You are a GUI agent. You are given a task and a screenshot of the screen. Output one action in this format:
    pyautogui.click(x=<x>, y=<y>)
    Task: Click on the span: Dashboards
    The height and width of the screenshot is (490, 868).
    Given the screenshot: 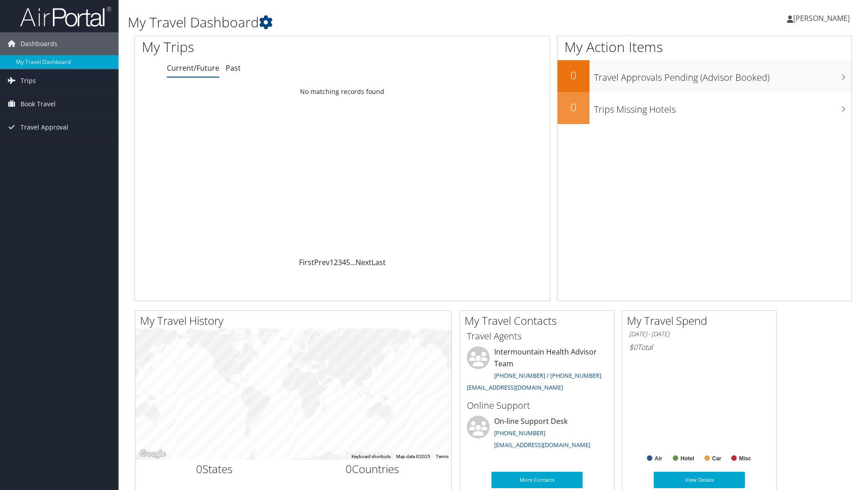 What is the action you would take?
    pyautogui.click(x=39, y=44)
    